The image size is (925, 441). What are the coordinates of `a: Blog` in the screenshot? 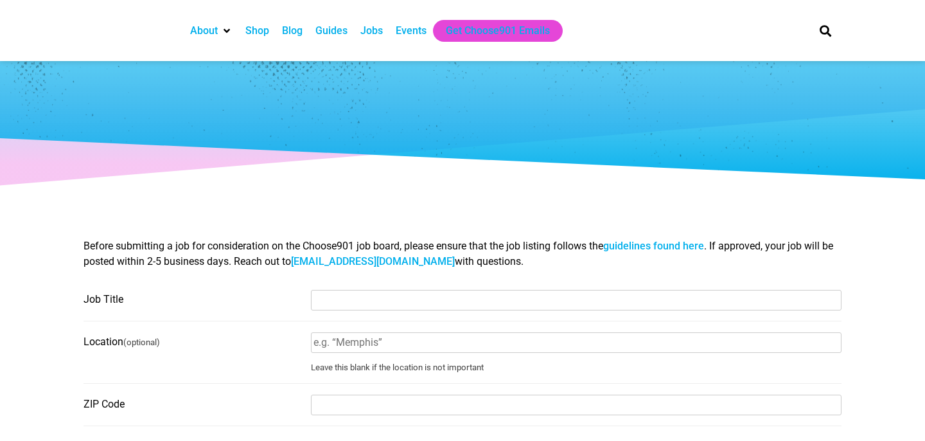 It's located at (292, 31).